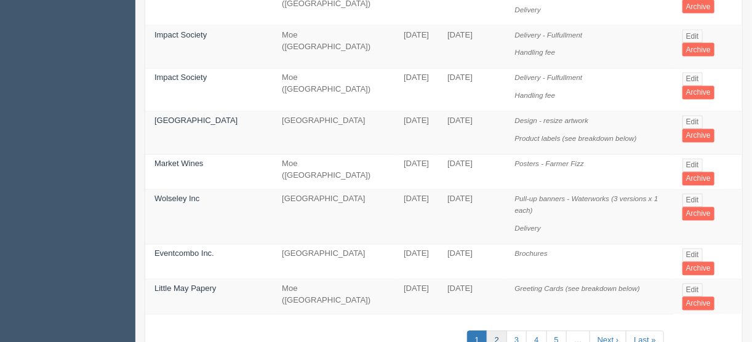  I want to click on a: Market Wines, so click(179, 164).